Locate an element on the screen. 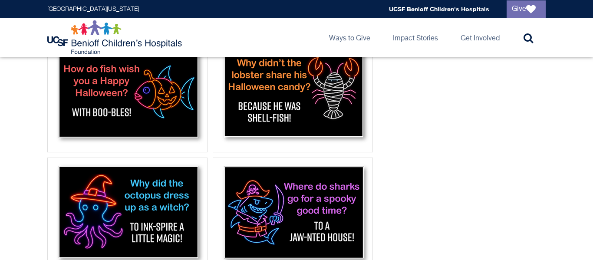 The image size is (593, 260). a: Give is located at coordinates (526, 9).